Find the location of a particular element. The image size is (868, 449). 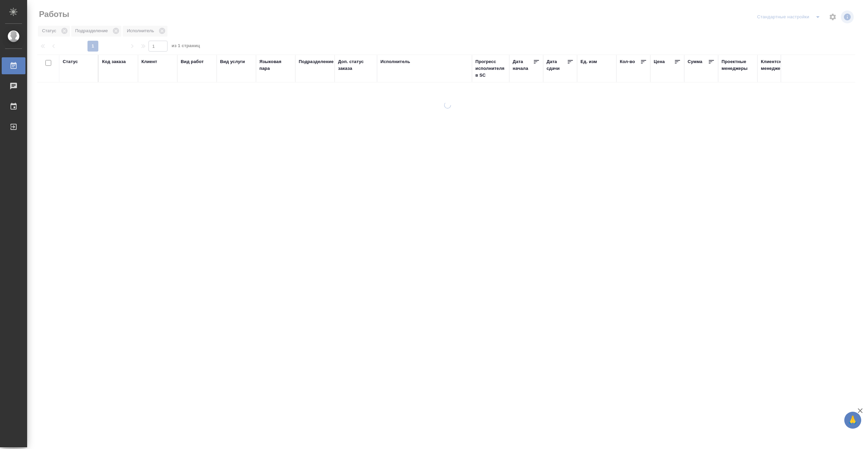

div: Цена is located at coordinates (659, 62).